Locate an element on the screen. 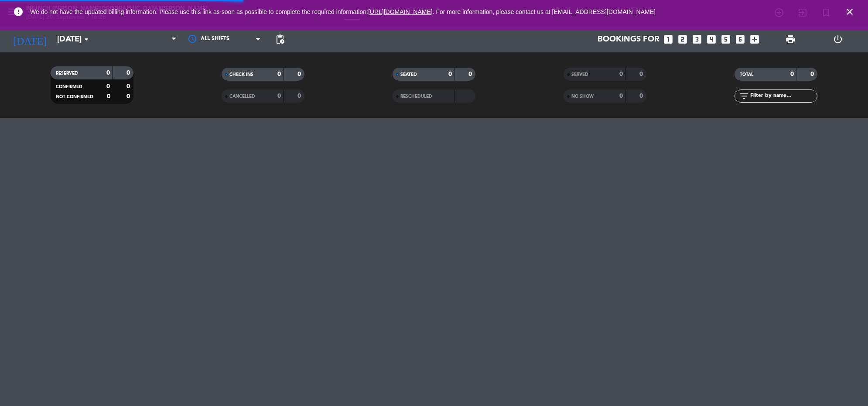 This screenshot has width=868, height=406. span: SEATED is located at coordinates (409, 75).